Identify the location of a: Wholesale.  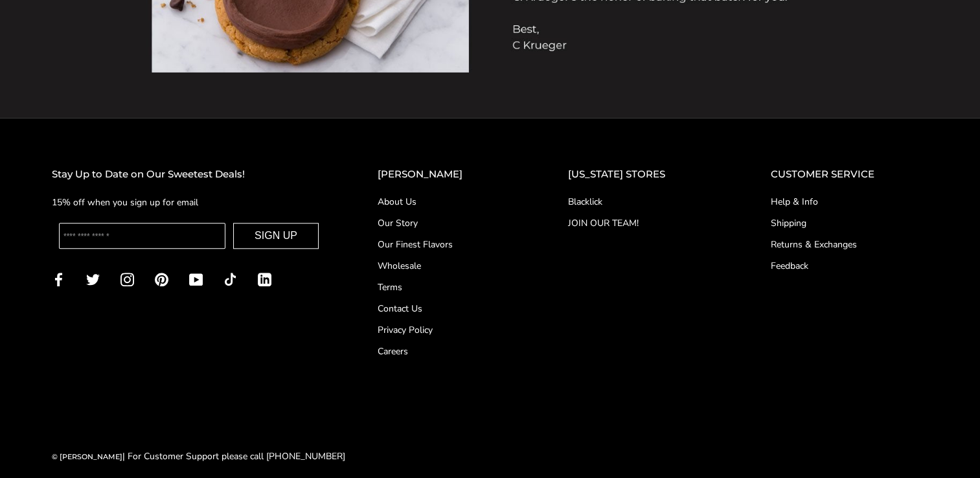
(447, 266).